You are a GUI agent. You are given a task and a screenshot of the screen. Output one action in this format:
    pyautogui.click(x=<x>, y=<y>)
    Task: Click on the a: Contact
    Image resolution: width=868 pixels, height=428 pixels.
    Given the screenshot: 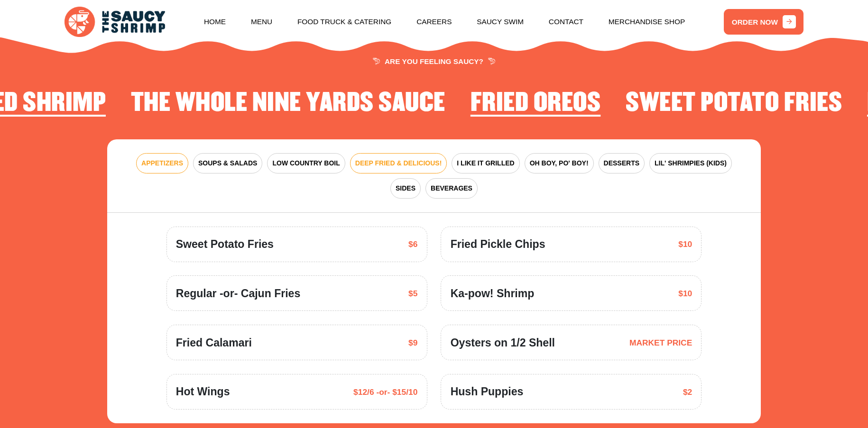 What is the action you would take?
    pyautogui.click(x=566, y=22)
    